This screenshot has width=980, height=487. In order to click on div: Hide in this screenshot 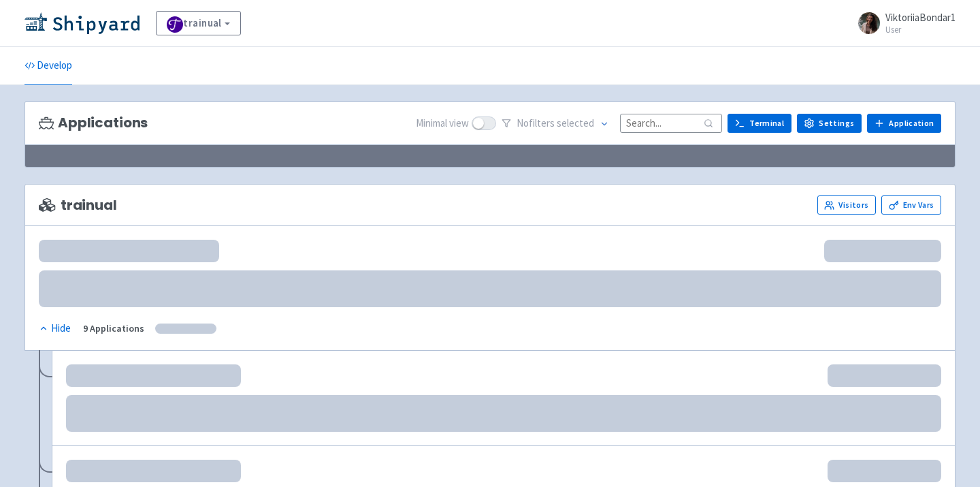, I will do `click(55, 328)`.